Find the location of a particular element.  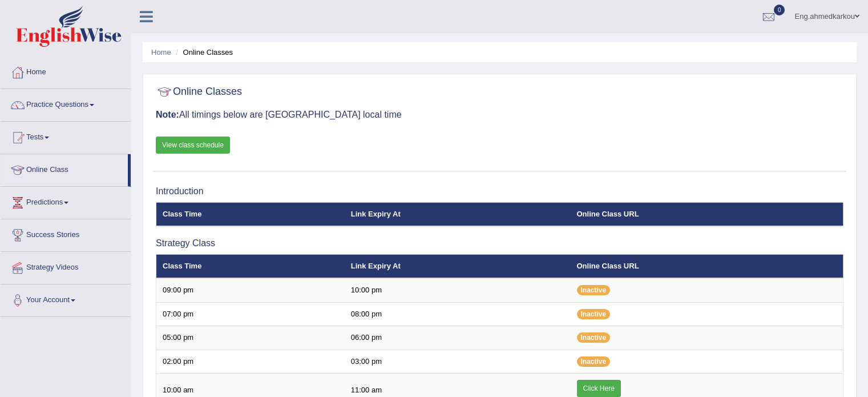

span: 0 is located at coordinates (779, 9).